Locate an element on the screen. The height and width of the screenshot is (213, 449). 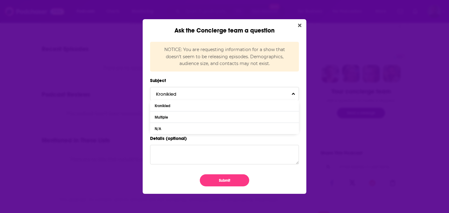
div: NOTICE: You are requesting information for a show that doesn't seem to be releasing episodes. Dem... is located at coordinates (225, 56).